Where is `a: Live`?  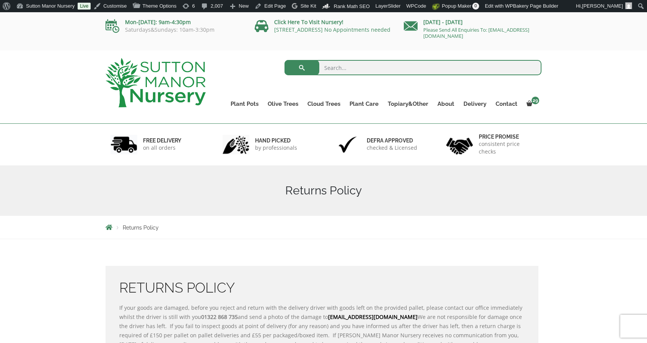
a: Live is located at coordinates (84, 6).